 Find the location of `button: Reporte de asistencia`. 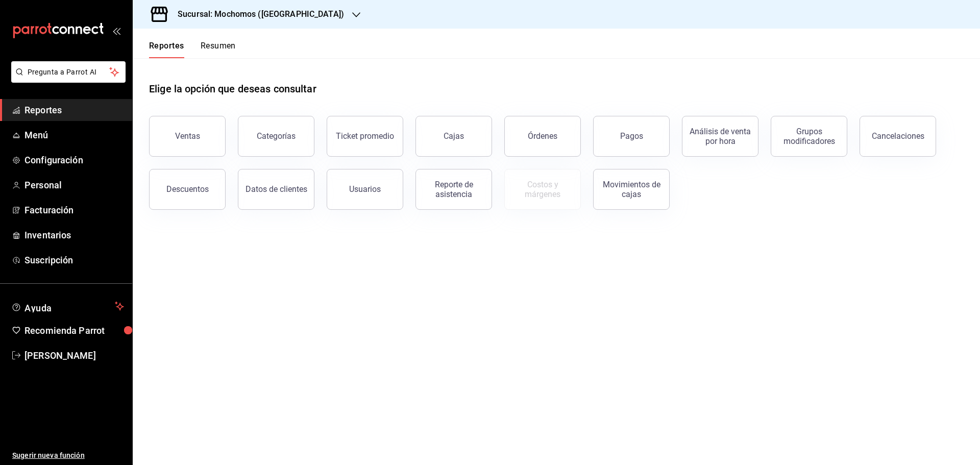

button: Reporte de asistencia is located at coordinates (454, 190).